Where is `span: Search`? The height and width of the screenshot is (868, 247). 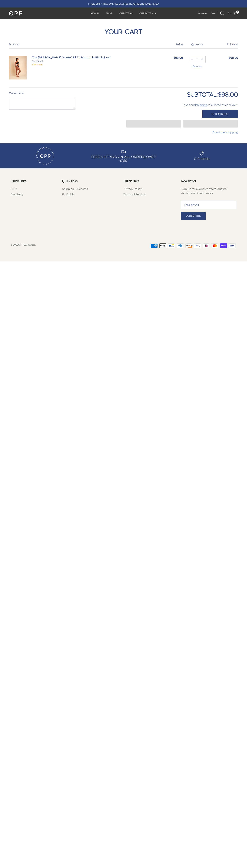
span: Search is located at coordinates (215, 13).